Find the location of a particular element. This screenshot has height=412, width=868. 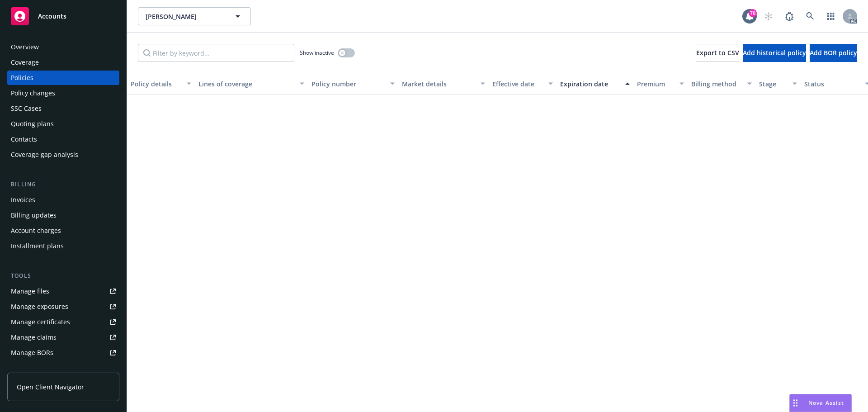

div: Billing is located at coordinates (63, 185).